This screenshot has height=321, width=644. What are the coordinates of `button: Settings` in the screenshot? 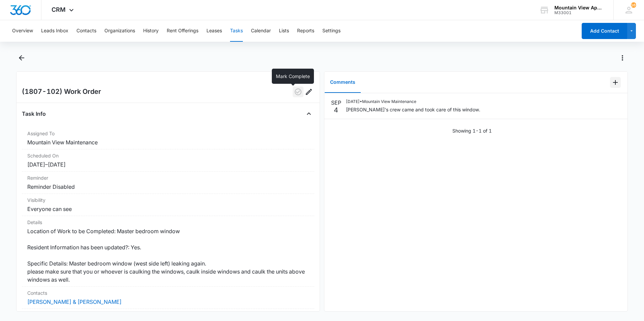 It's located at (331, 31).